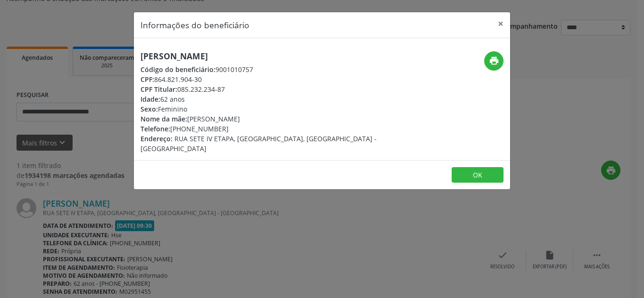 Image resolution: width=644 pixels, height=298 pixels. Describe the element at coordinates (156, 139) in the screenshot. I see `span: Endereço:` at that location.